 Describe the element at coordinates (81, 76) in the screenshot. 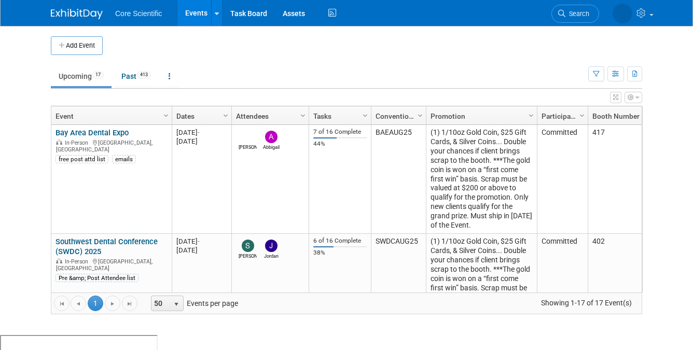

I see `a: Upcoming17` at that location.